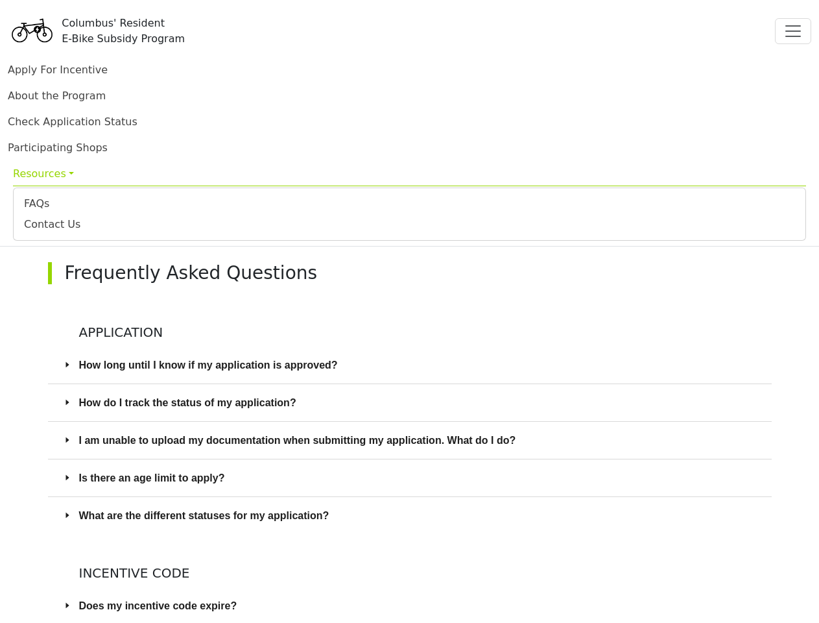 This screenshot has height=623, width=819. I want to click on a: Resources, so click(409, 173).